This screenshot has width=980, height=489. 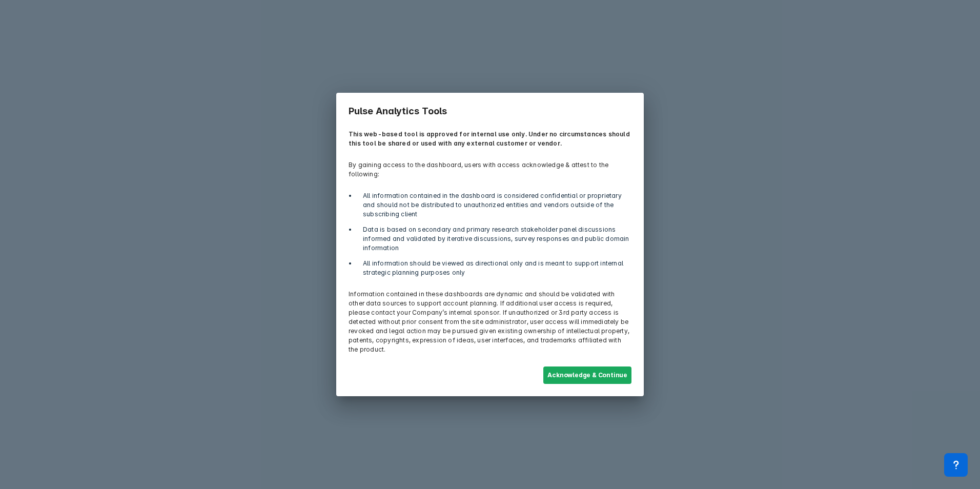 What do you see at coordinates (955, 465) in the screenshot?
I see `div: Contact Support` at bounding box center [955, 465].